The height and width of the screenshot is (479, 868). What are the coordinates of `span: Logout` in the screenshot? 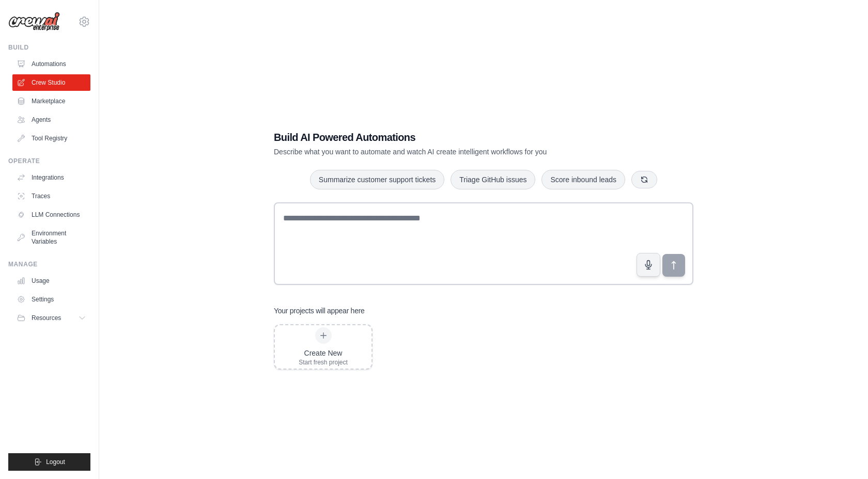 It's located at (55, 462).